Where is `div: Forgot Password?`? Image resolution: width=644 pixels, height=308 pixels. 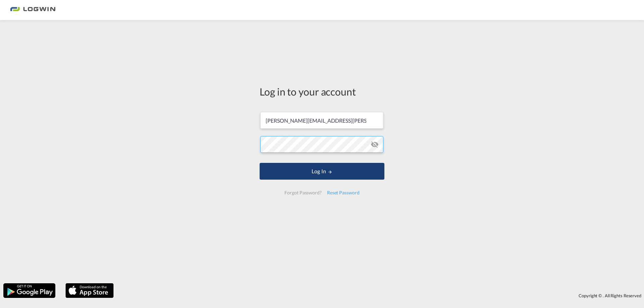
div: Forgot Password? is located at coordinates (303, 193).